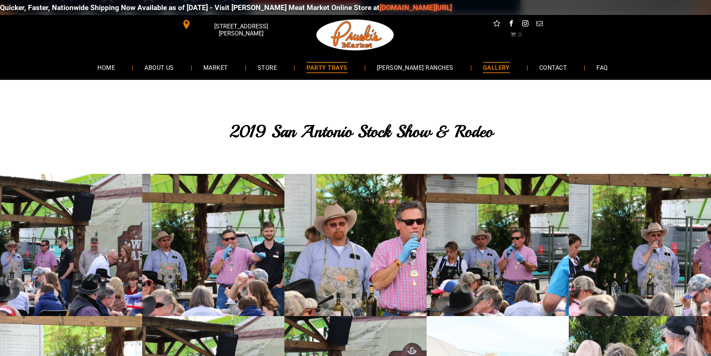 The height and width of the screenshot is (356, 711). What do you see at coordinates (159, 67) in the screenshot?
I see `a: ABOUT US` at bounding box center [159, 67].